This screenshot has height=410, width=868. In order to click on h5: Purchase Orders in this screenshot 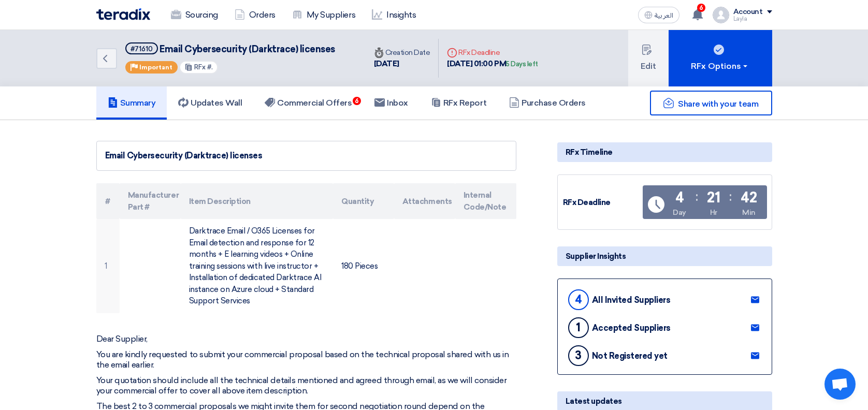, I will do `click(547, 103)`.